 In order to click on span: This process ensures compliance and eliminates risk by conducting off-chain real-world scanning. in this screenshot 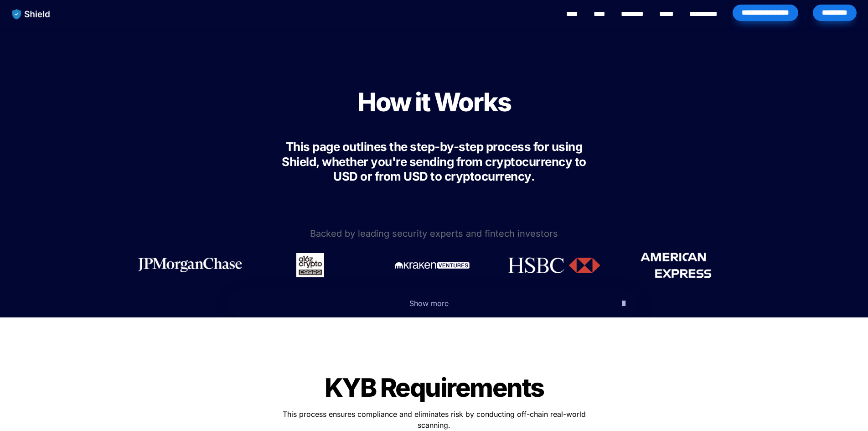, I will do `click(436, 419)`.